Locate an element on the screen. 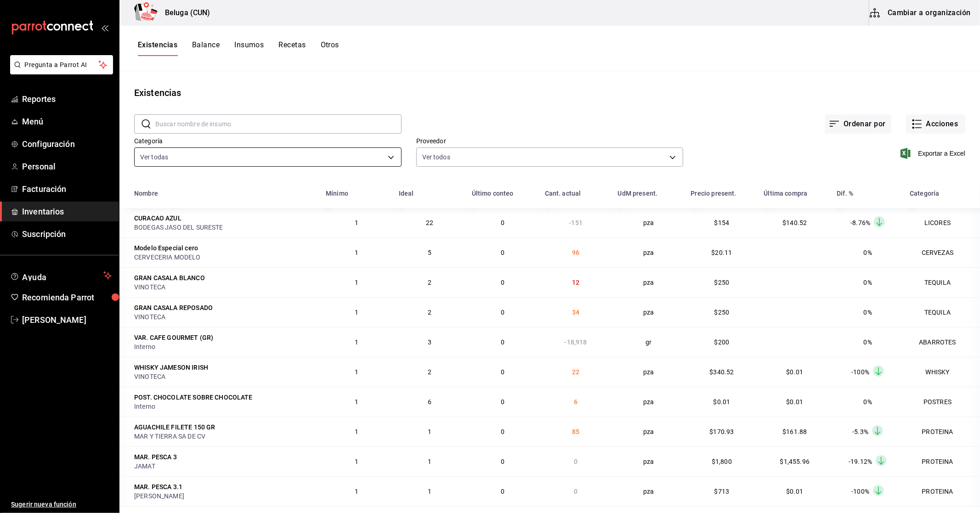  div: WHISKY JAMESON IRISH is located at coordinates (171, 367).